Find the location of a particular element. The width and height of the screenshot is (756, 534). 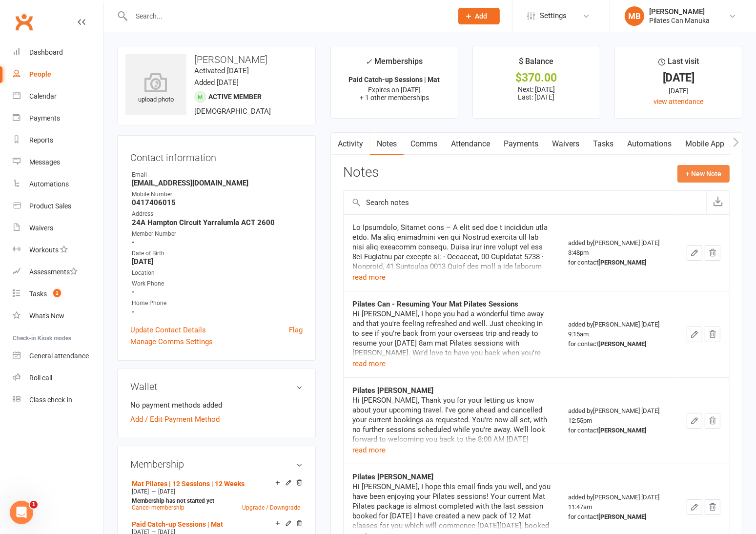

h3: Membership is located at coordinates (216, 464).